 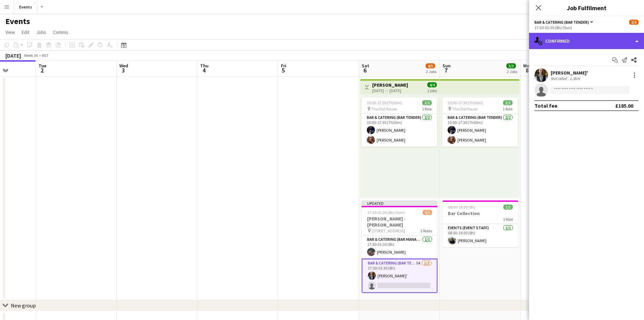 What do you see at coordinates (461, 207) in the screenshot?
I see `span: 08:00-16:00 (8h)` at bounding box center [461, 207].